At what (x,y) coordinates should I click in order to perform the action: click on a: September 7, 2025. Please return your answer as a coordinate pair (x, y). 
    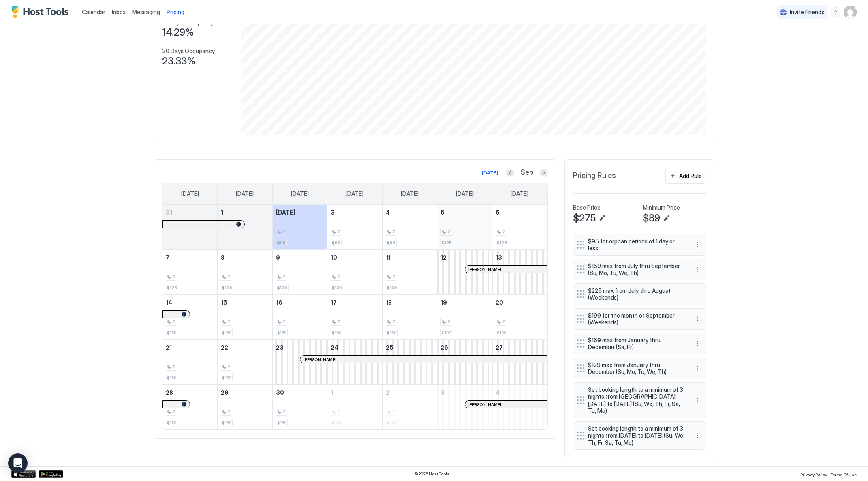
    Looking at the image, I should click on (189, 257).